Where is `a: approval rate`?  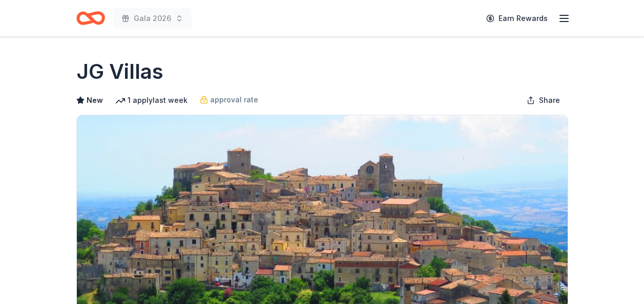 a: approval rate is located at coordinates (229, 100).